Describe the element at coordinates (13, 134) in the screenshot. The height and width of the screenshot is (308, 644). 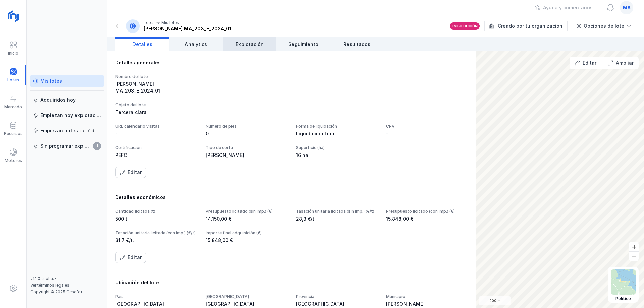
I see `div: Recursos` at that location.